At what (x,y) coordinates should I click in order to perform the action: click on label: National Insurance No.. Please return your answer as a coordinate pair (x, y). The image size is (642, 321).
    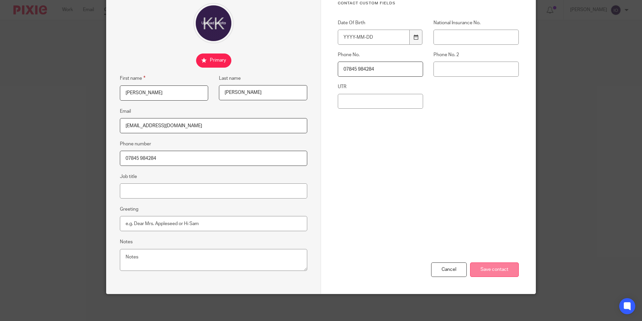
    Looking at the image, I should click on (476, 23).